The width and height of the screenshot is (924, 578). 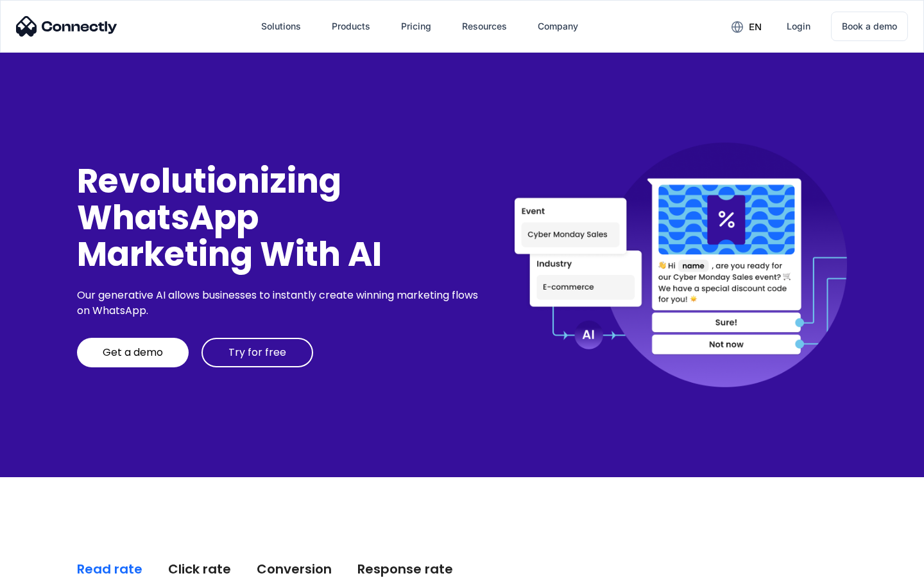 What do you see at coordinates (799, 26) in the screenshot?
I see `a: Login` at bounding box center [799, 26].